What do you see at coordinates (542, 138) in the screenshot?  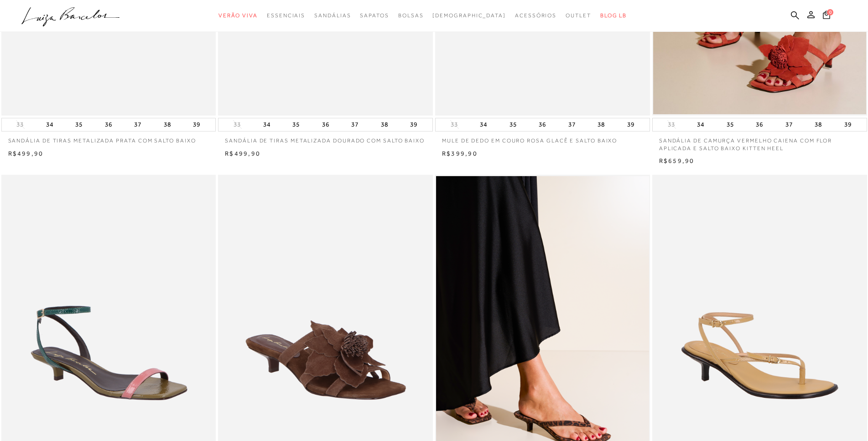 I see `p: MULE DE DEDO EM COURO ROSA GLACÊ E SALTO BAIXO` at bounding box center [542, 138].